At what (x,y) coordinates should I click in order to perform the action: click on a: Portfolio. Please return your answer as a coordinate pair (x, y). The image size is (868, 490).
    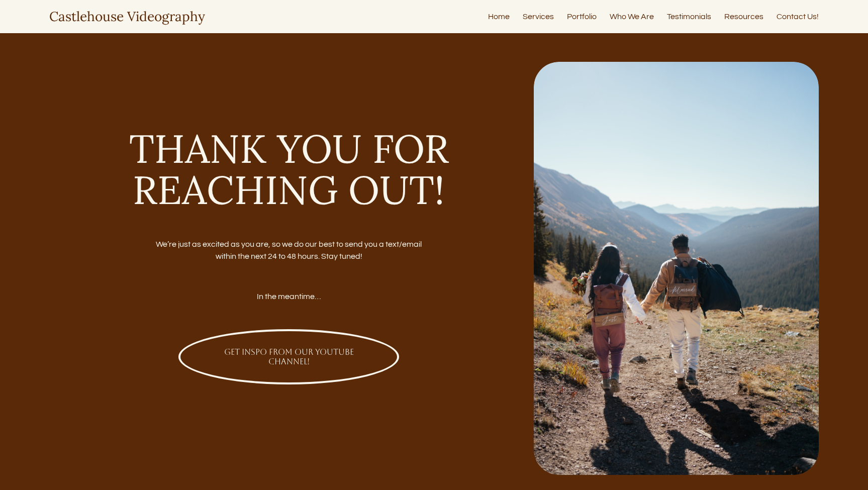
    Looking at the image, I should click on (581, 16).